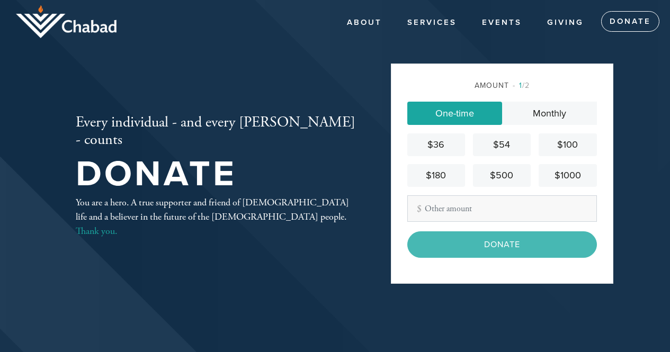 This screenshot has height=352, width=670. Describe the element at coordinates (502, 209) in the screenshot. I see `input: Other amount` at that location.